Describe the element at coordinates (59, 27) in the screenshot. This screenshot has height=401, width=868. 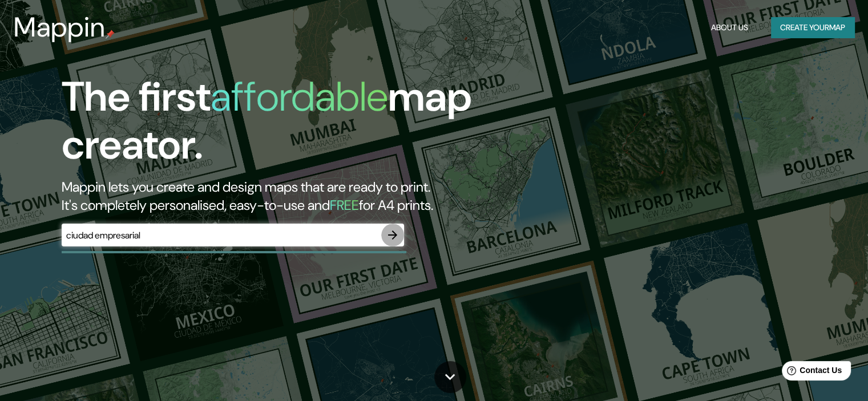
I see `h3: Mappin` at that location.